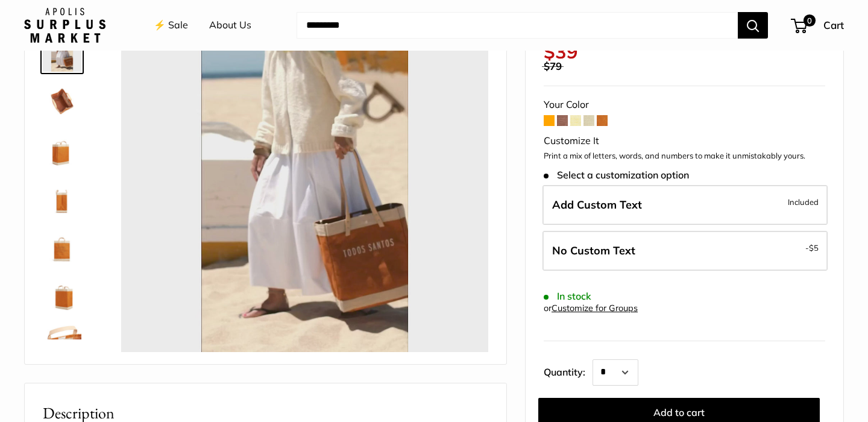 The width and height of the screenshot is (868, 422). What do you see at coordinates (818, 26) in the screenshot?
I see `a: 0 Cart` at bounding box center [818, 26].